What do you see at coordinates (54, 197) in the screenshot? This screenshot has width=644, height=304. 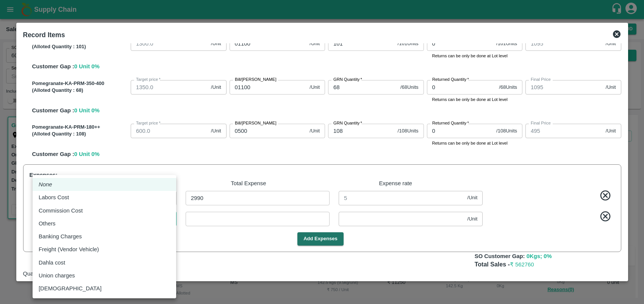 I see `p: Labors Cost` at bounding box center [54, 197].